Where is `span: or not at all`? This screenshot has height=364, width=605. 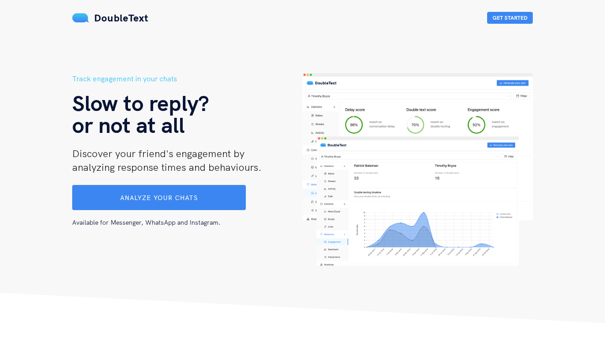
span: or not at all is located at coordinates (128, 125).